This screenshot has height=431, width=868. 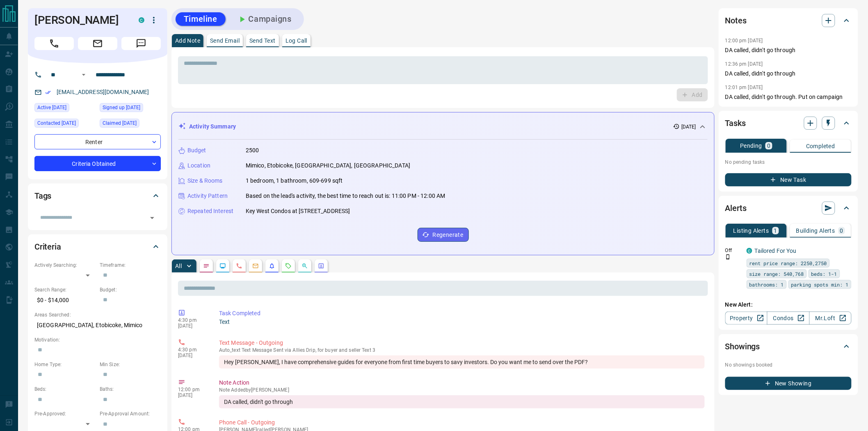 I want to click on a: Property, so click(x=746, y=318).